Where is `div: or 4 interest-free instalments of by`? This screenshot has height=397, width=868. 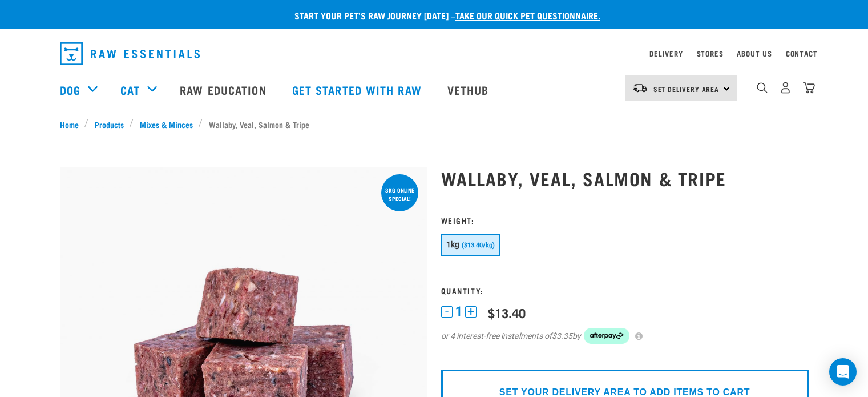 div: or 4 interest-free instalments of by is located at coordinates (625, 336).